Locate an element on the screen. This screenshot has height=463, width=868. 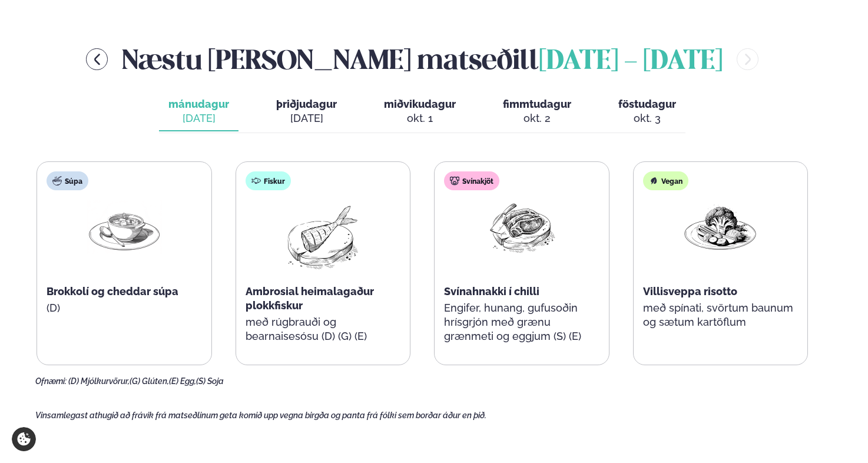
span: miðvikudagur is located at coordinates (420, 103).